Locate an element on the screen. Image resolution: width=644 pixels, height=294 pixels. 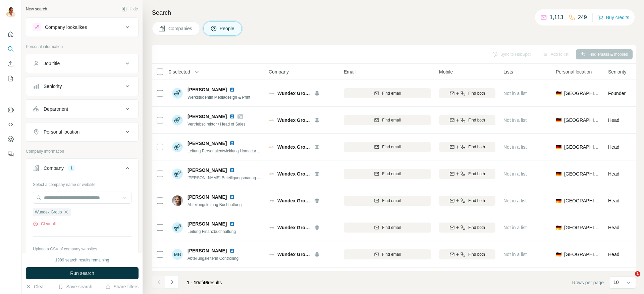
button: Clear all is located at coordinates (44, 224).